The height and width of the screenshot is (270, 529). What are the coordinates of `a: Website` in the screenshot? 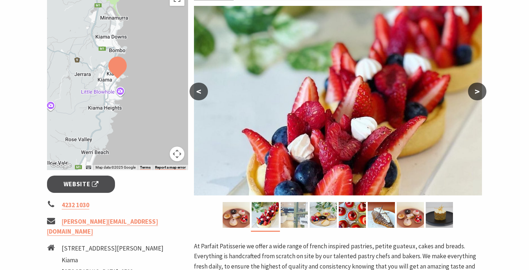 It's located at (81, 184).